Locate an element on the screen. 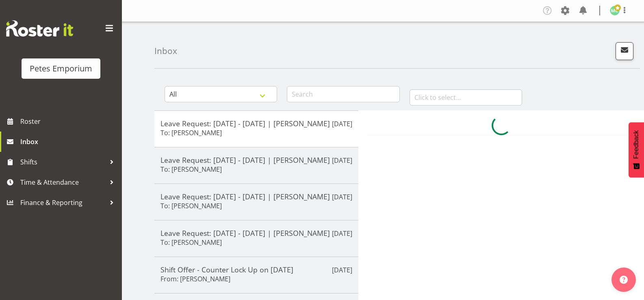 Image resolution: width=644 pixels, height=300 pixels. div: Petes Emporium is located at coordinates (61, 69).